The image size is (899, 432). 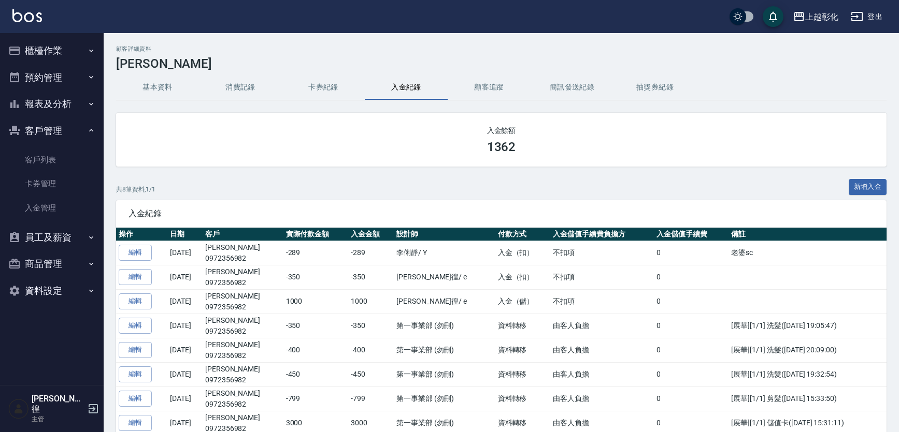 I want to click on button: save, so click(x=773, y=17).